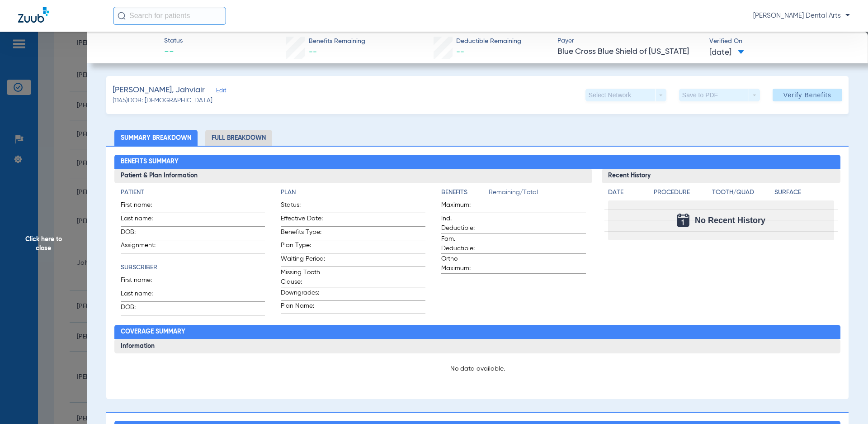 The image size is (868, 424). I want to click on div: Chat Widget, so click(845, 402).